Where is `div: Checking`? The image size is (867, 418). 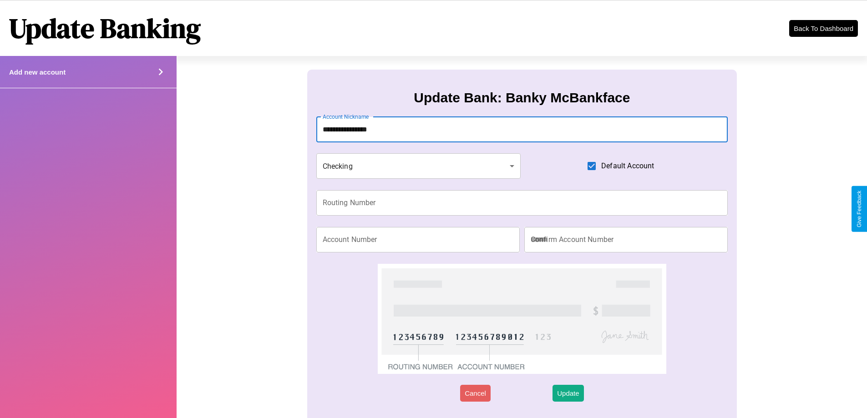
div: Checking is located at coordinates (419, 166).